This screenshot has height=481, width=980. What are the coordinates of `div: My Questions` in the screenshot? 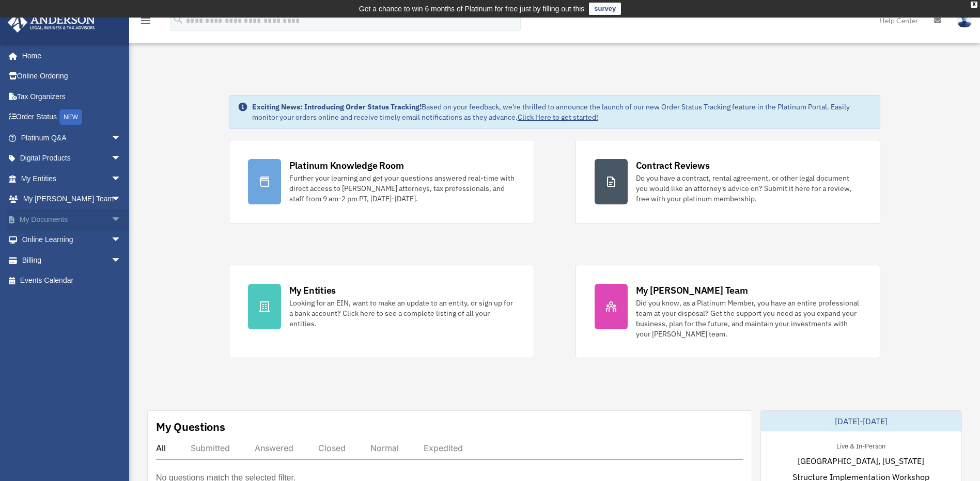 It's located at (190, 427).